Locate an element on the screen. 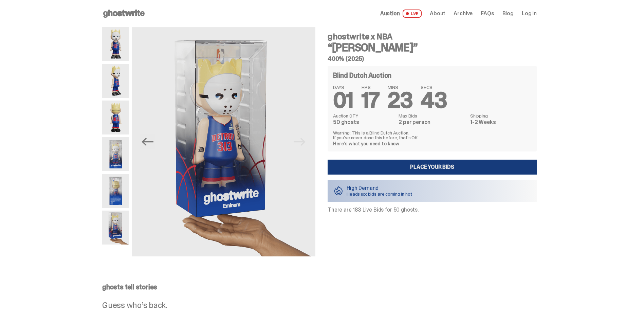 Image resolution: width=644 pixels, height=324 pixels. a: FAQs is located at coordinates (487, 14).